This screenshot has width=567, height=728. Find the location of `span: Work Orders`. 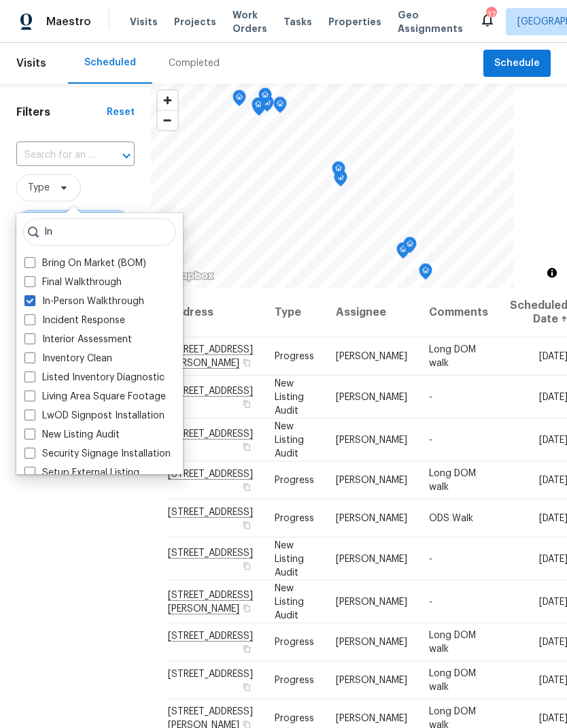

span: Work Orders is located at coordinates (249, 22).